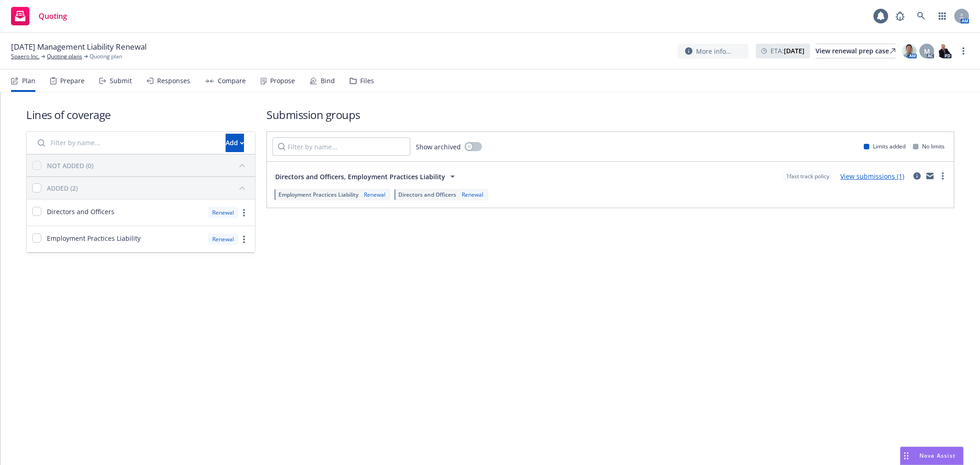 Image resolution: width=980 pixels, height=465 pixels. I want to click on h1: Submission groups, so click(610, 114).